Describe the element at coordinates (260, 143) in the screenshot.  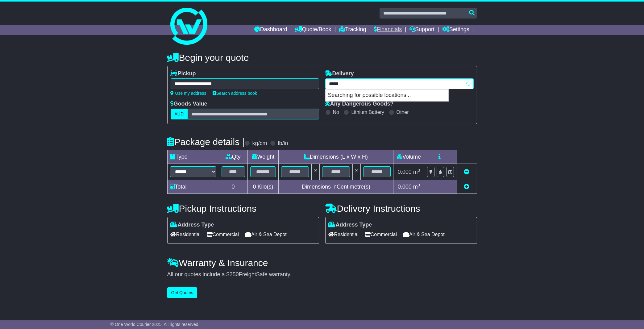
I see `label: kg/cm` at that location.